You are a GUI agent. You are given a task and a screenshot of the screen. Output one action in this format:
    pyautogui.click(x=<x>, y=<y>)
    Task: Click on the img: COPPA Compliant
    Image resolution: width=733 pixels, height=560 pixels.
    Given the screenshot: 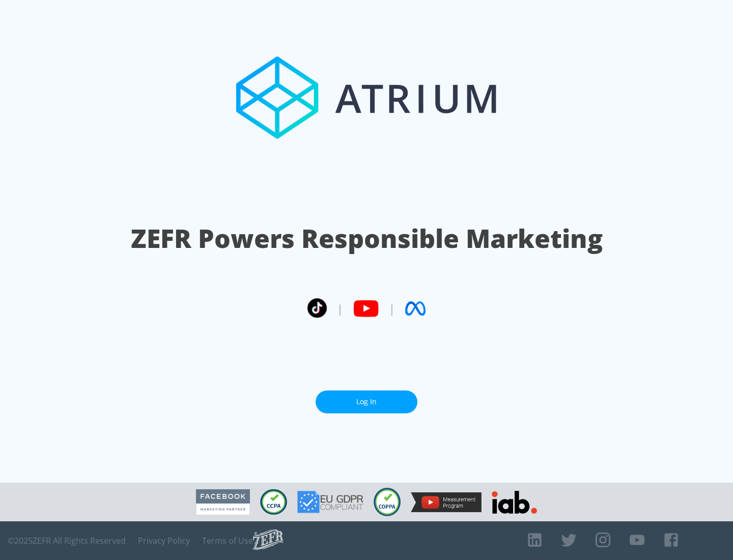 What is the action you would take?
    pyautogui.click(x=387, y=502)
    